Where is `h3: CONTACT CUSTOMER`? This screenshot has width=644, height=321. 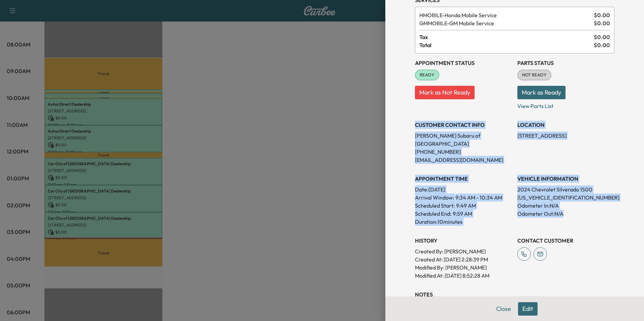
h3: CONTACT CUSTOMER is located at coordinates (566, 240).